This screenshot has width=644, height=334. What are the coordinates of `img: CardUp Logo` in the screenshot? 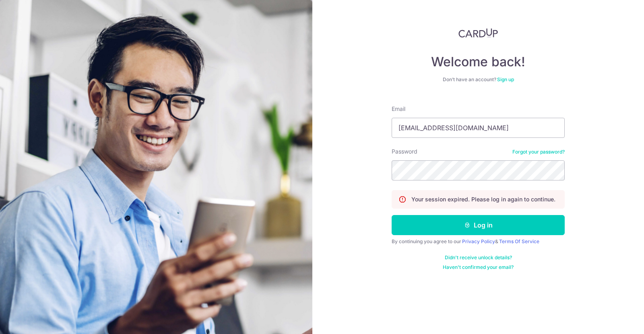 It's located at (478, 33).